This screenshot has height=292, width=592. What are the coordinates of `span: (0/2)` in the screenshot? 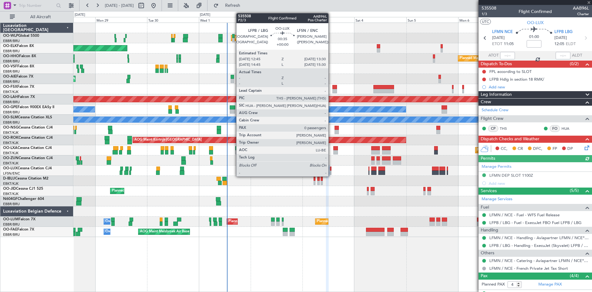 It's located at (574, 64).